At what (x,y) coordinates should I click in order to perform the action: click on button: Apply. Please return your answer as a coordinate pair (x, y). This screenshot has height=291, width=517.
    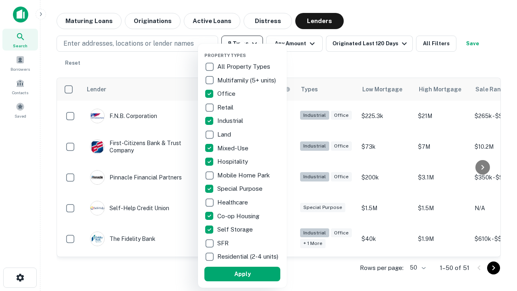
    Looking at the image, I should click on (242, 274).